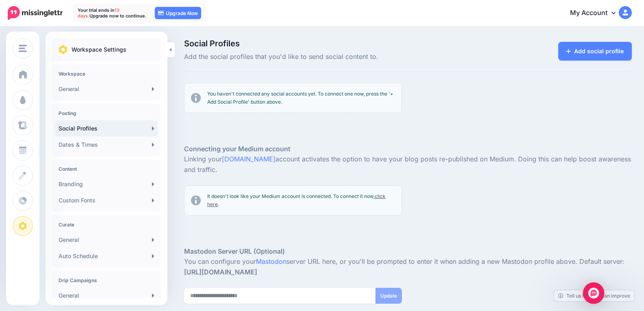  What do you see at coordinates (331, 43) in the screenshot?
I see `span: Social Profiles` at bounding box center [331, 43].